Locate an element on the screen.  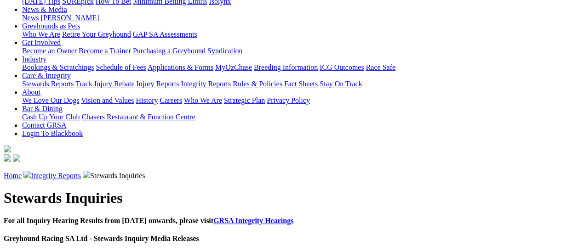
a: Bar & Dining is located at coordinates (42, 109).